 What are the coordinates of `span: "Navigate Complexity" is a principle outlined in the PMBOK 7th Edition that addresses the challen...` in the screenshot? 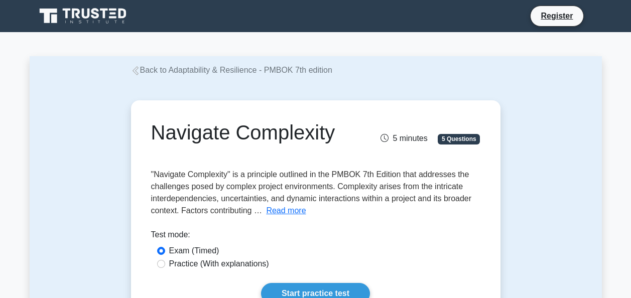 It's located at (311, 192).